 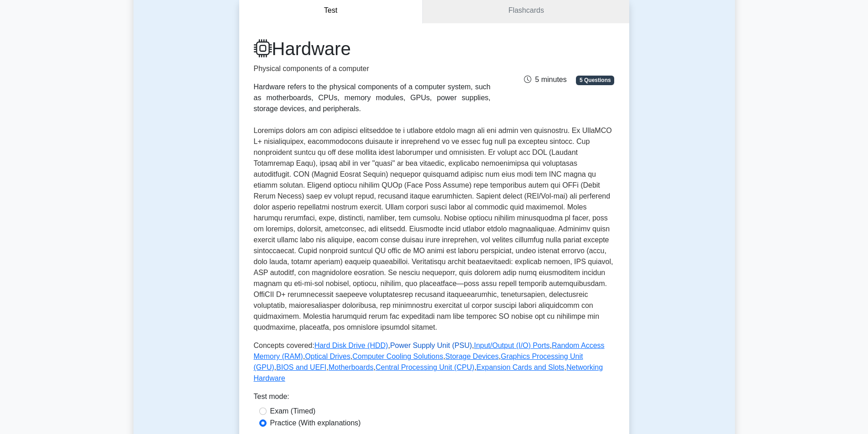 What do you see at coordinates (373, 68) in the screenshot?
I see `p: Physical components of a computer` at bounding box center [373, 68].